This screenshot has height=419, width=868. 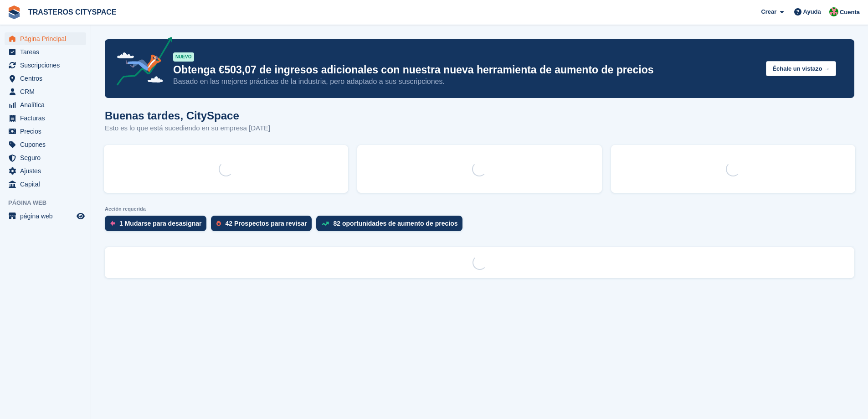 I want to click on span: Página web, so click(x=49, y=203).